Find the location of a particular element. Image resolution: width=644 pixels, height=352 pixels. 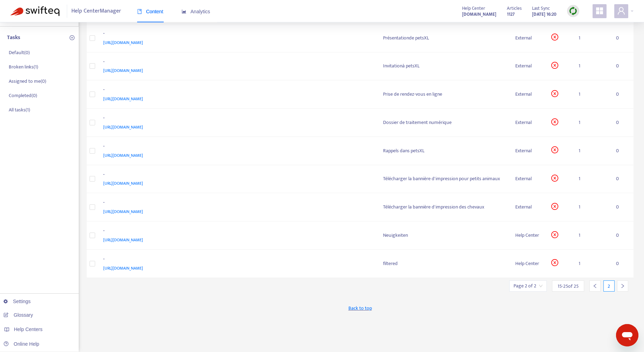

div: Télécharger la bannière d'impression des chevaux is located at coordinates (443, 207).